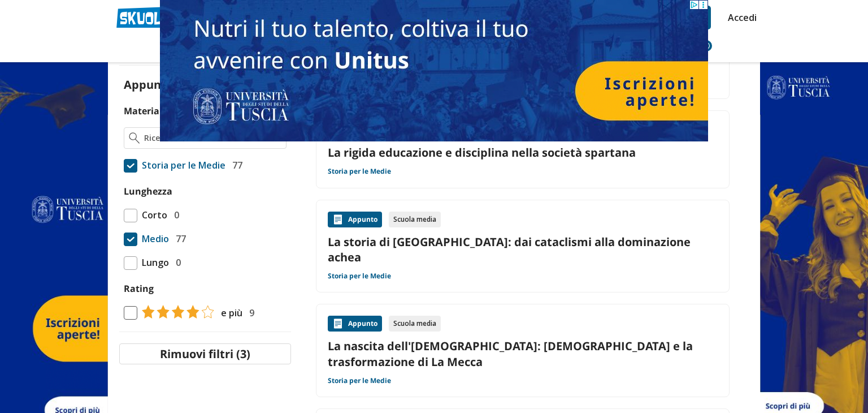 The image size is (868, 413). I want to click on span: Lungo, so click(153, 263).